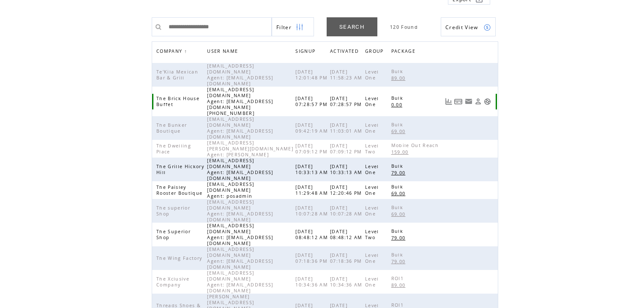 The image size is (644, 308). What do you see at coordinates (180, 190) in the screenshot?
I see `span: The Paisley Rooster Boutique` at bounding box center [180, 190].